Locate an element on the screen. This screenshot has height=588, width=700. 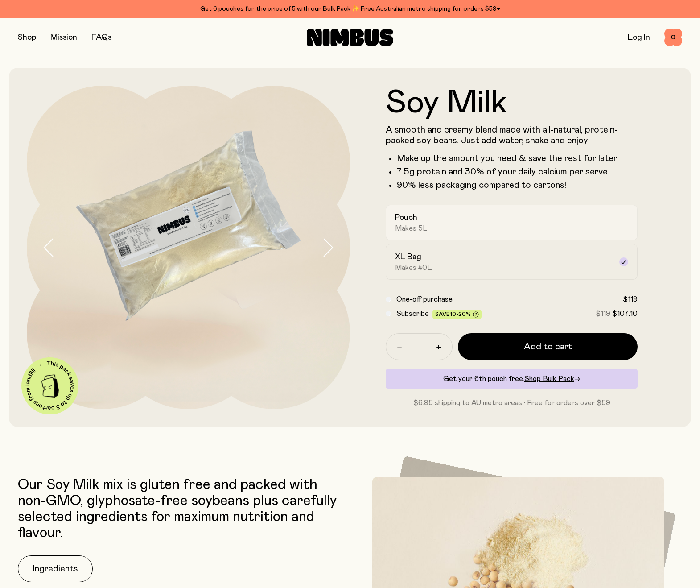
span: 0 is located at coordinates (673, 37).